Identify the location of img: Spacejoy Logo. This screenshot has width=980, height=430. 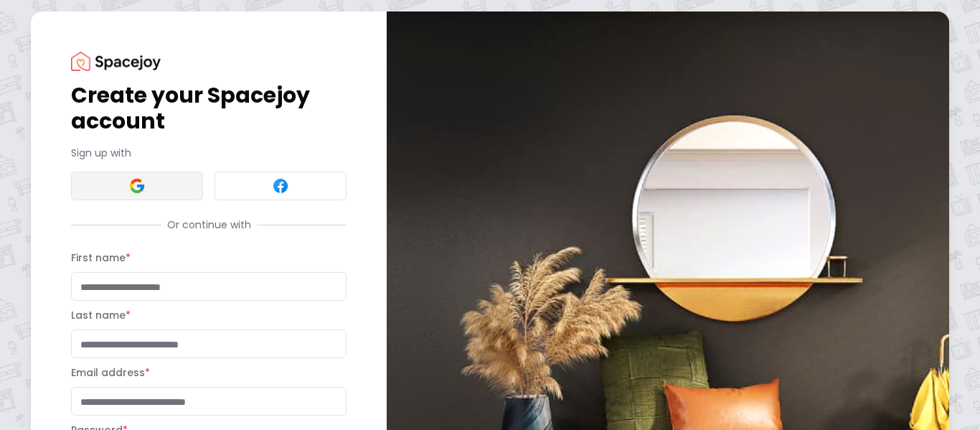
(115, 61).